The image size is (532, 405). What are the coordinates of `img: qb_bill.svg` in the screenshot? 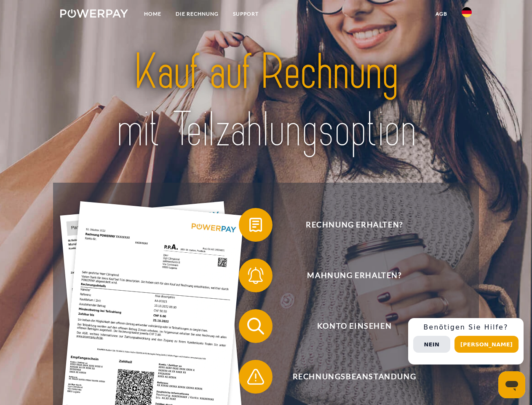 It's located at (256, 225).